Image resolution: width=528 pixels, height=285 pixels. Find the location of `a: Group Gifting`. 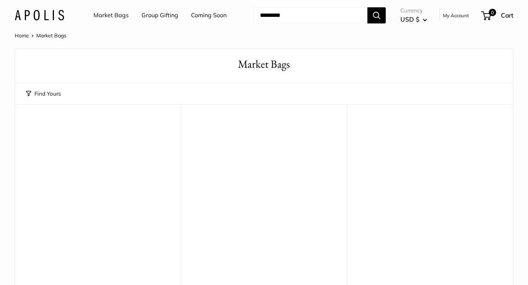

a: Group Gifting is located at coordinates (160, 15).